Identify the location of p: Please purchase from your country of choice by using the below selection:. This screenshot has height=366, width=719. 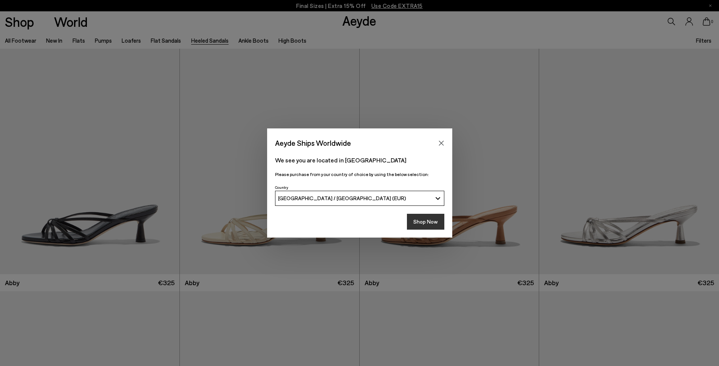
(360, 174).